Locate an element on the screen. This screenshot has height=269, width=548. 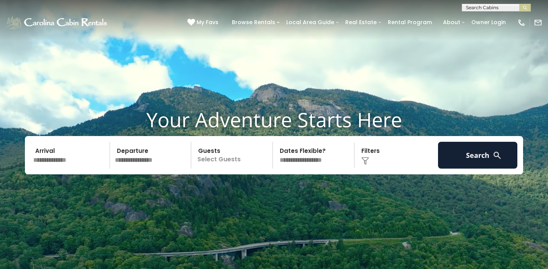
button: Search is located at coordinates (478, 155).